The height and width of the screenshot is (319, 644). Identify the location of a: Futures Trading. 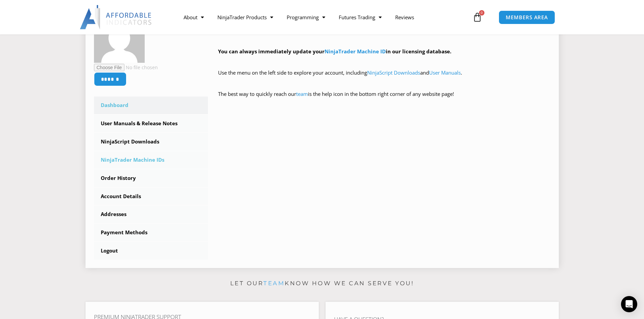
(360, 17).